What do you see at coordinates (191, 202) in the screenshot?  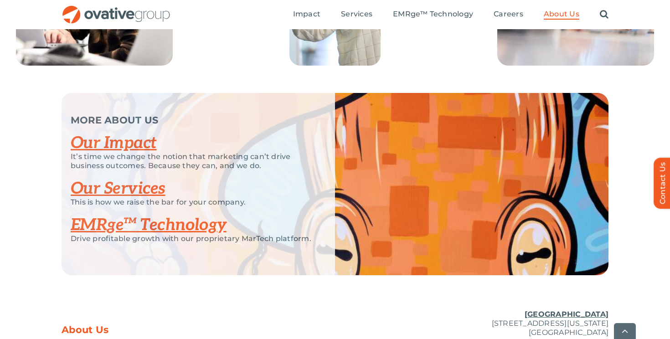 I see `p: This is how we raise the bar for your company.` at bounding box center [191, 202].